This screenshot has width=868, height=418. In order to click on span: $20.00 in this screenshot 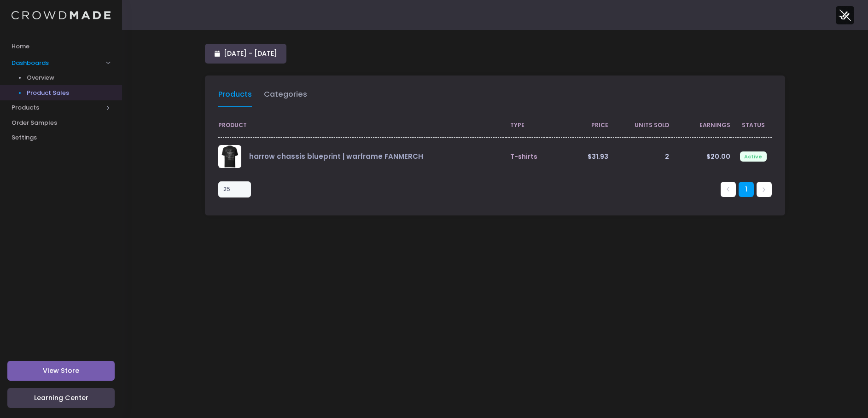, I will do `click(718, 157)`.